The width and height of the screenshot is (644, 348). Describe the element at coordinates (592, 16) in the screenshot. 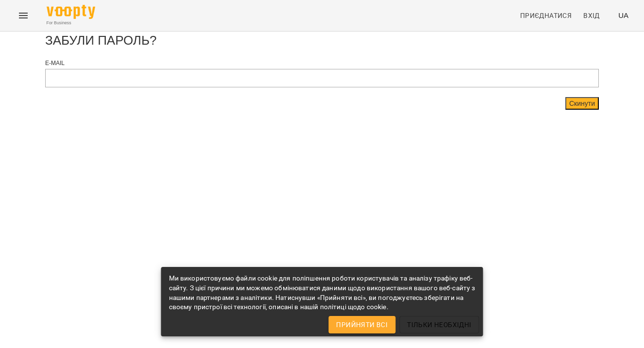

I see `span: Вхід` at that location.